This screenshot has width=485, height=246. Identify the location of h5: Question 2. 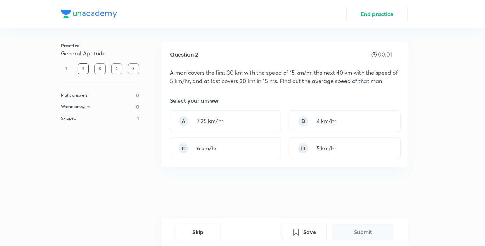
(184, 54).